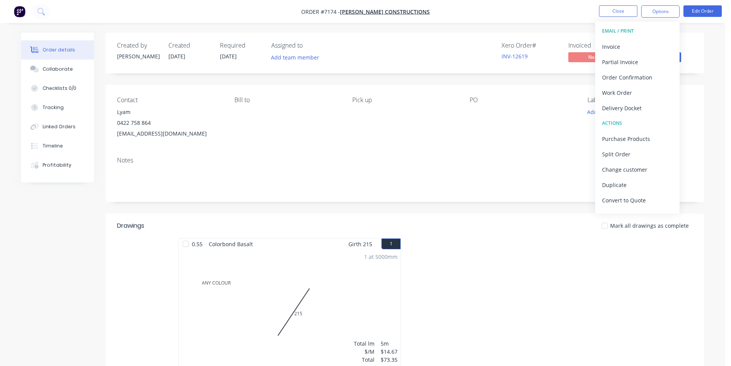  Describe the element at coordinates (58, 165) in the screenshot. I see `button: Profitability` at that location.